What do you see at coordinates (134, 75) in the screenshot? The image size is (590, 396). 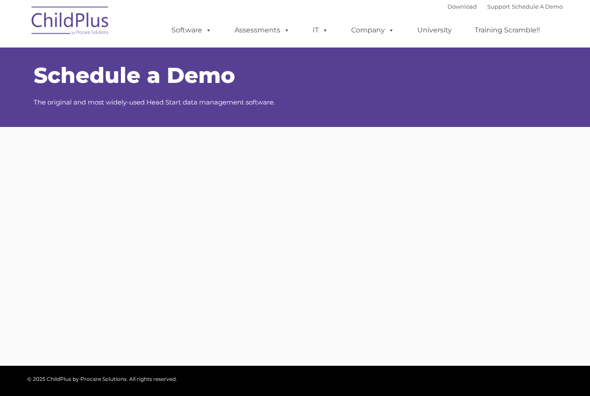 I see `span: Schedule a Demo` at bounding box center [134, 75].